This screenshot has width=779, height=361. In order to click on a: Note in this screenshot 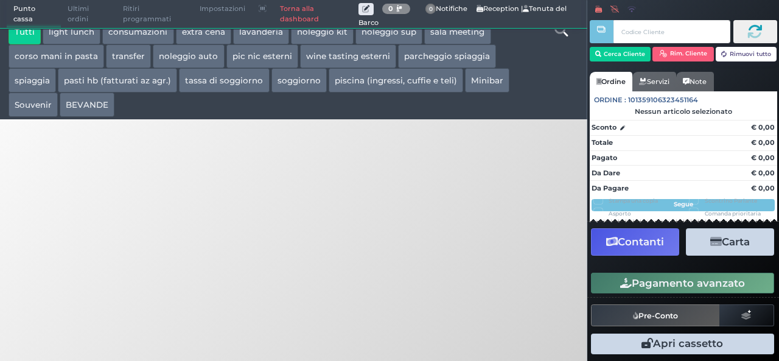, I will do `click(694, 82)`.